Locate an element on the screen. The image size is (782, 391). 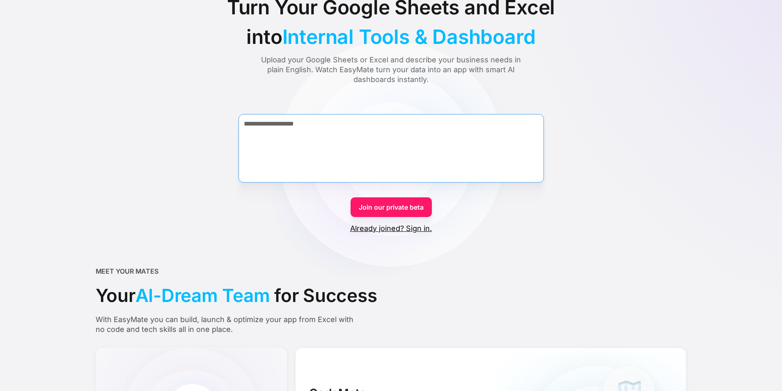
form: Form is located at coordinates (391, 166).